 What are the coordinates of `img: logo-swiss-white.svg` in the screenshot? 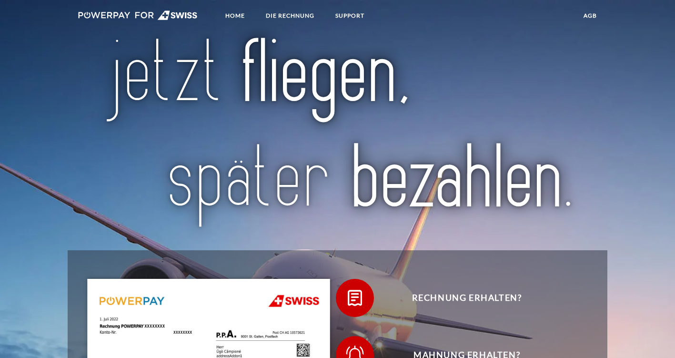 It's located at (138, 15).